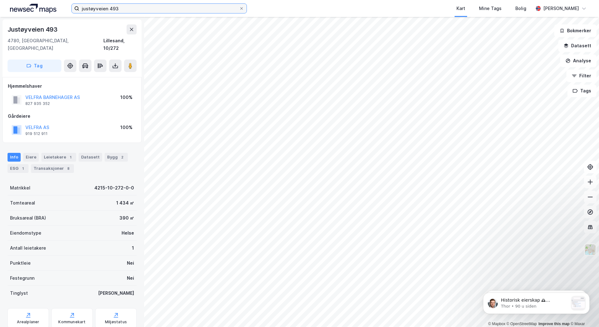 Image resolution: width=599 pixels, height=327 pixels. What do you see at coordinates (72, 322) in the screenshot?
I see `div: Kommunekart` at bounding box center [72, 322].